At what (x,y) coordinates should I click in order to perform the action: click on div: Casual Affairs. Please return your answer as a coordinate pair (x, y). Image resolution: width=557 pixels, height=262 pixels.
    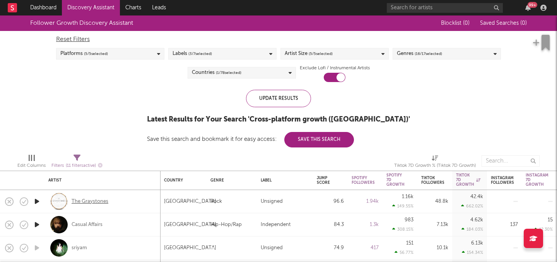
    Looking at the image, I should click on (87, 225).